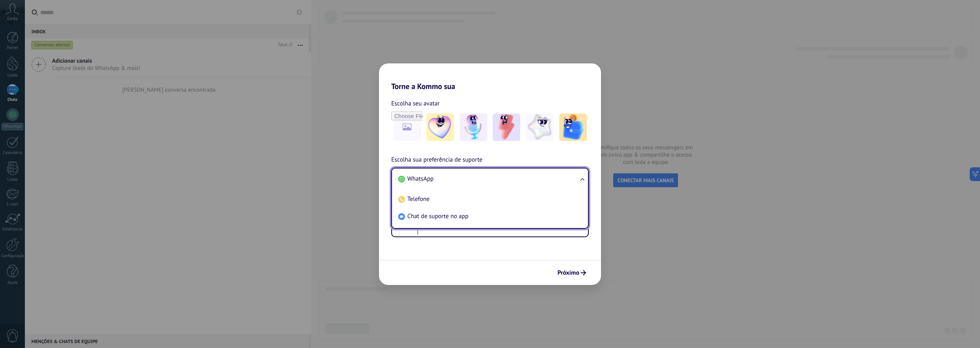 Image resolution: width=980 pixels, height=348 pixels. What do you see at coordinates (438, 216) in the screenshot?
I see `span: Chat de suporte no app` at bounding box center [438, 216].